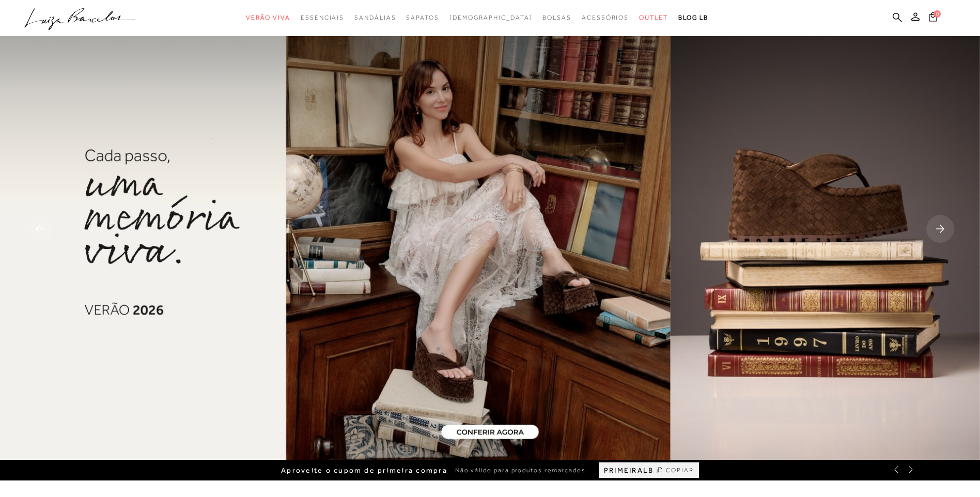 Image resolution: width=980 pixels, height=497 pixels. What do you see at coordinates (522, 470) in the screenshot?
I see `span: Não válido para produtos remarcados.` at bounding box center [522, 470].